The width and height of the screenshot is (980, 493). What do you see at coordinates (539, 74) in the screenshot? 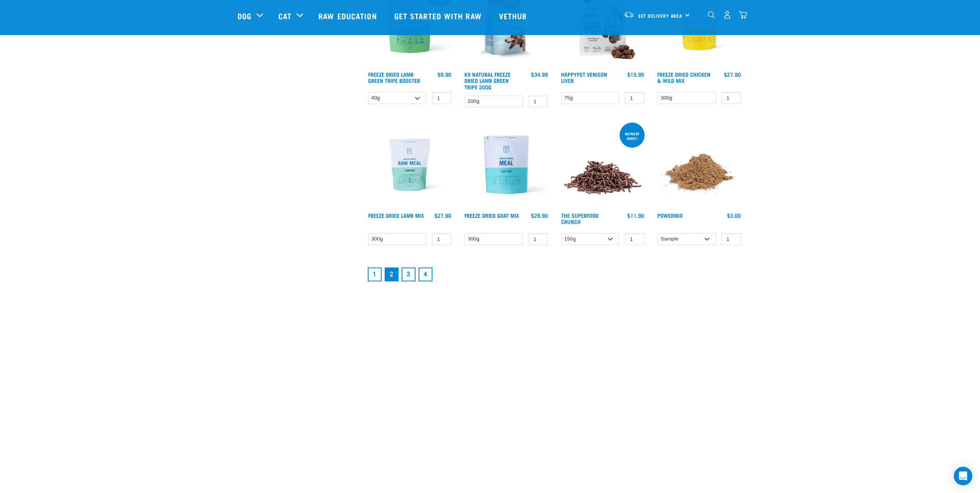
I see `div: $34.99` at bounding box center [539, 74].